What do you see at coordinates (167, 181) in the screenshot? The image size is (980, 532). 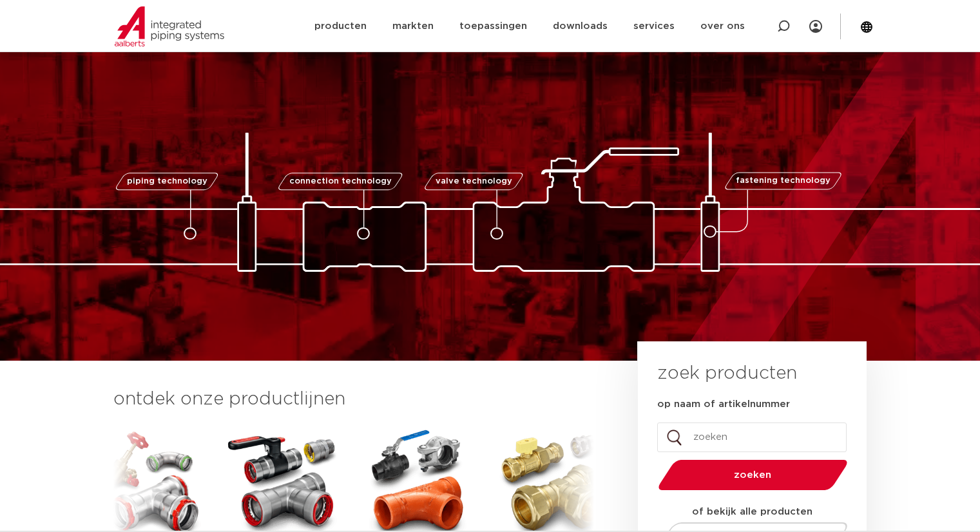 I see `span: piping technology` at bounding box center [167, 181].